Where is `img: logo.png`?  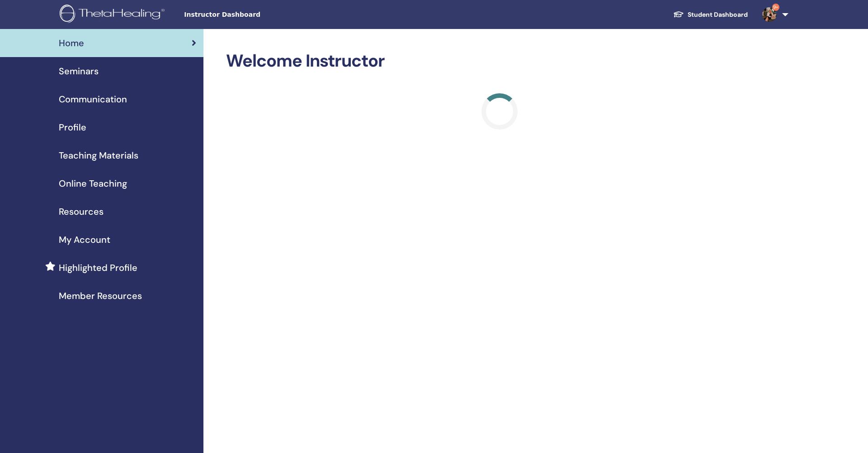 img: logo.png is located at coordinates (114, 15).